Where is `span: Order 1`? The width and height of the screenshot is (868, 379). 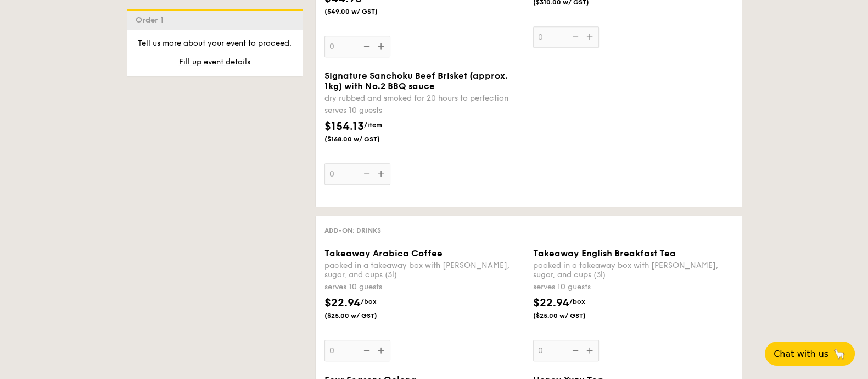 span: Order 1 is located at coordinates (151, 20).